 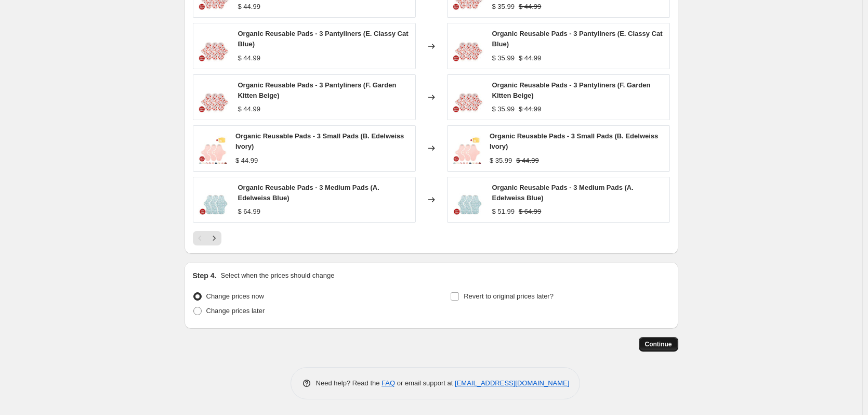 I want to click on button: Next, so click(x=214, y=238).